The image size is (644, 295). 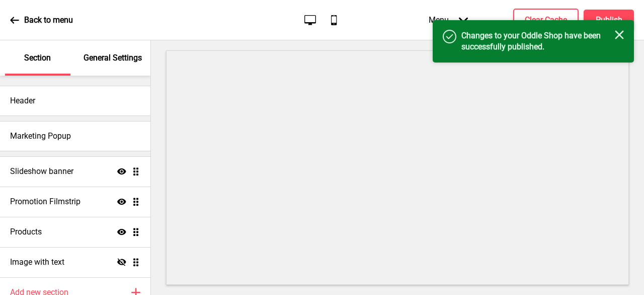 What do you see at coordinates (113, 58) in the screenshot?
I see `p: General Settings` at bounding box center [113, 58].